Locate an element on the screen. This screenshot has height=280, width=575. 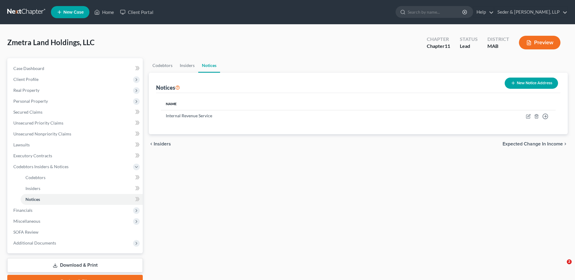
a: Download & Print is located at coordinates (75, 265).